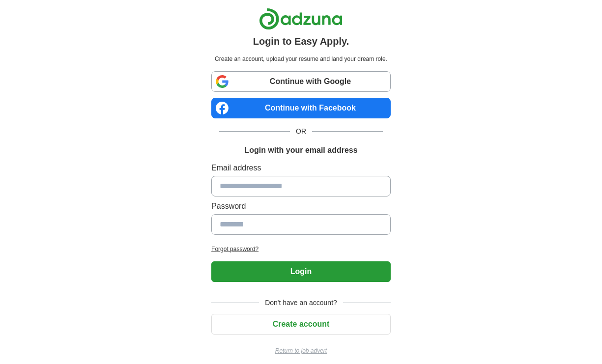 The image size is (602, 364). I want to click on span: Don't have an account?, so click(301, 303).